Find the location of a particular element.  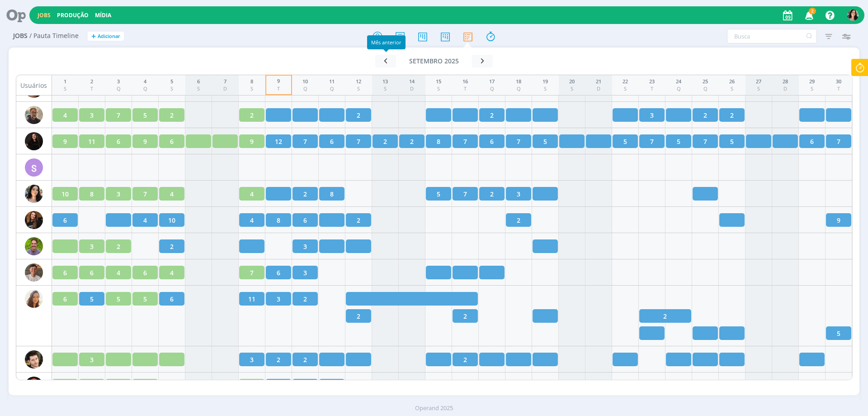

img: R is located at coordinates (34, 115).